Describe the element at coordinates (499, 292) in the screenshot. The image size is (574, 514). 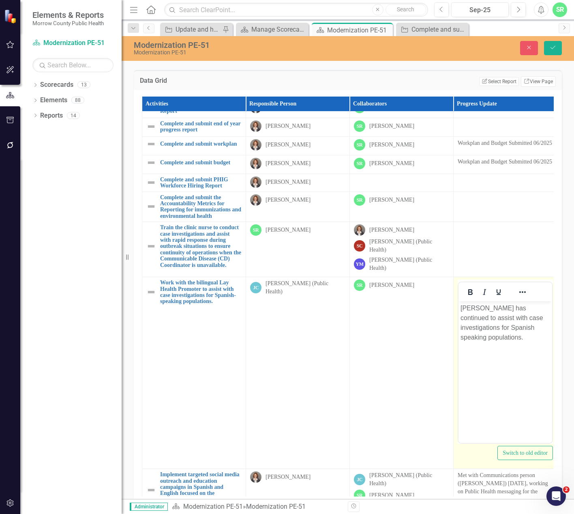
I see `button: Underline` at that location.